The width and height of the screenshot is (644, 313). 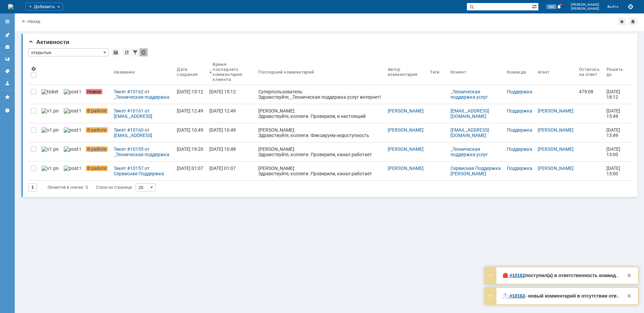 What do you see at coordinates (11, 7) in the screenshot?
I see `img: logo` at bounding box center [11, 7].